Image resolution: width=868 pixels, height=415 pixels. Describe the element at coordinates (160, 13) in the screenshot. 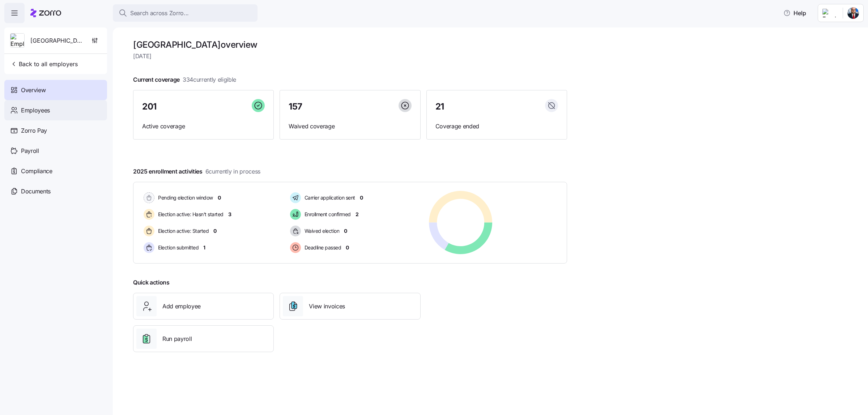

I see `span: Search across Zorro...` at that location.